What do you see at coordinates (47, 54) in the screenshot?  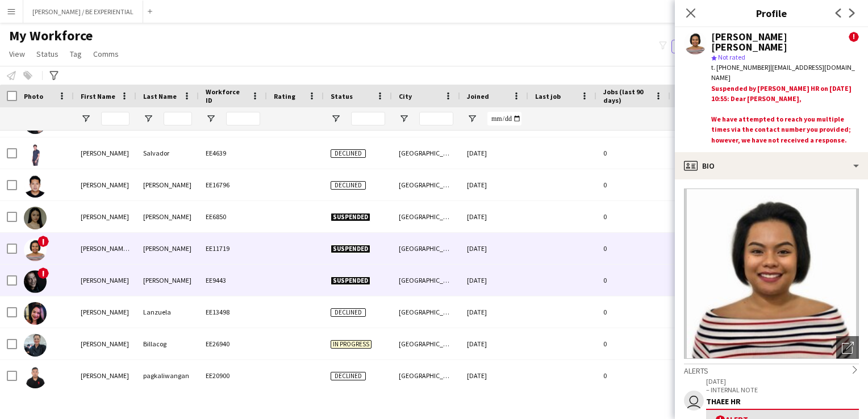 I see `a: Status` at bounding box center [47, 54].